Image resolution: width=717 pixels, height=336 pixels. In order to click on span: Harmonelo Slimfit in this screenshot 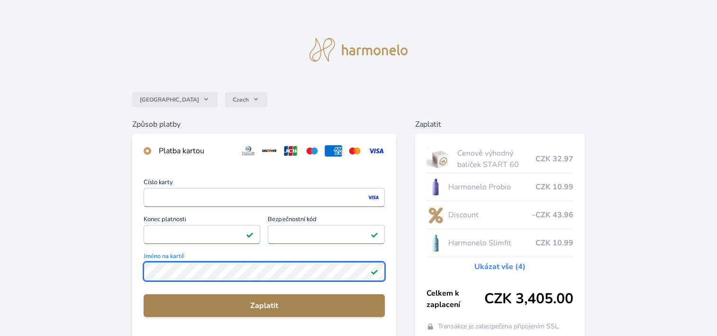, I will do `click(492, 243)`.